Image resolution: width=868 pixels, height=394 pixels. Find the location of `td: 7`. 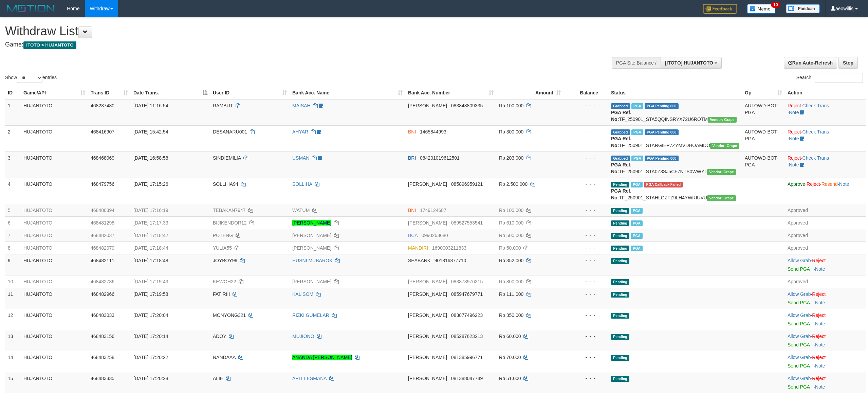

td: 7 is located at coordinates (13, 235).